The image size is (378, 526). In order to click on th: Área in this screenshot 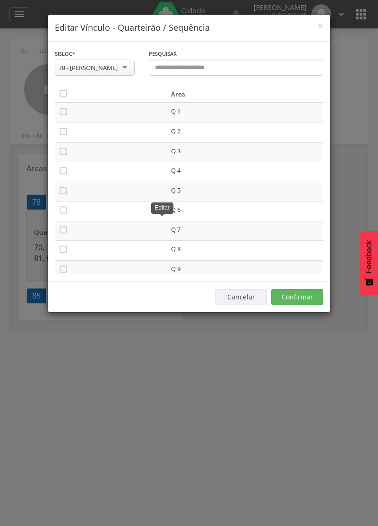, I will do `click(245, 94)`.